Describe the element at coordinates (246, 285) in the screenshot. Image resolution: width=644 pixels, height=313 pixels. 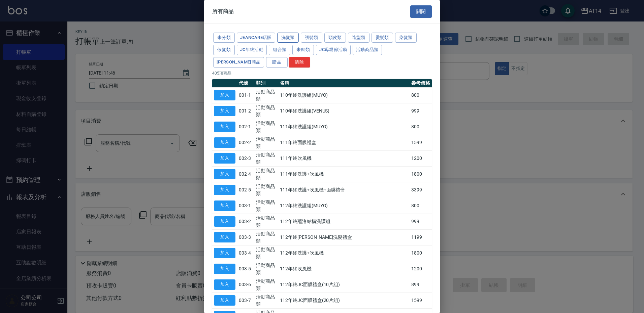
I see `td: 003-6` at that location.